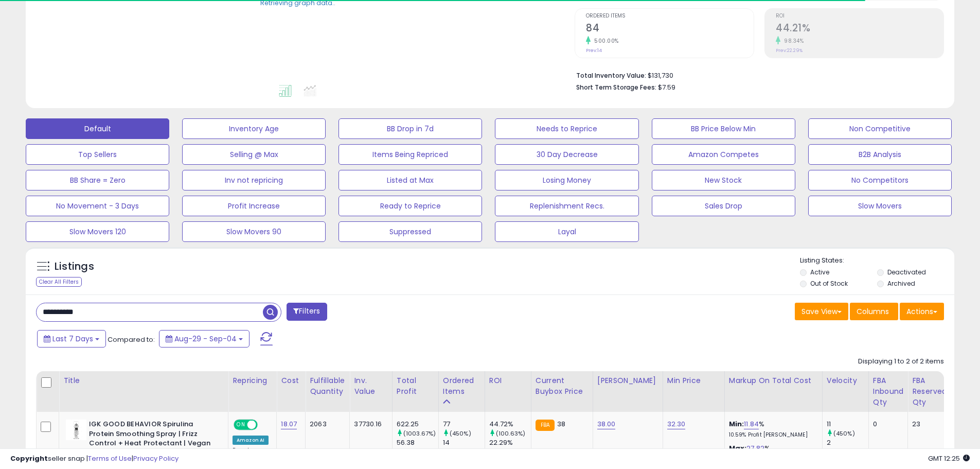  Describe the element at coordinates (253, 231) in the screenshot. I see `button: Slow Movers 90` at that location.